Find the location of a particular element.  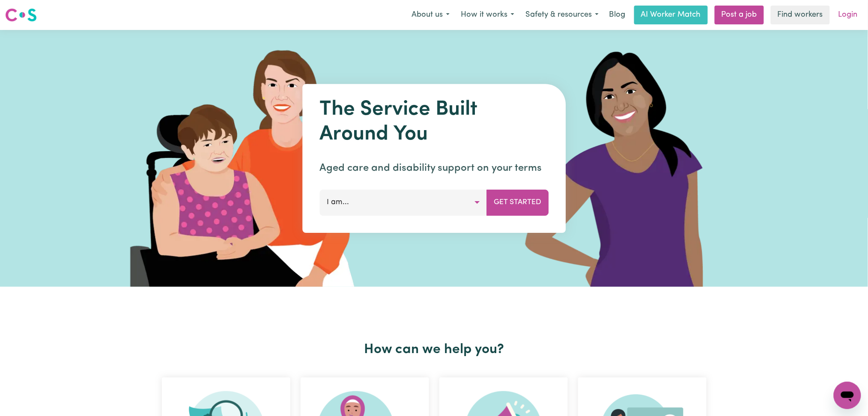

a: Find workers is located at coordinates (800, 15).